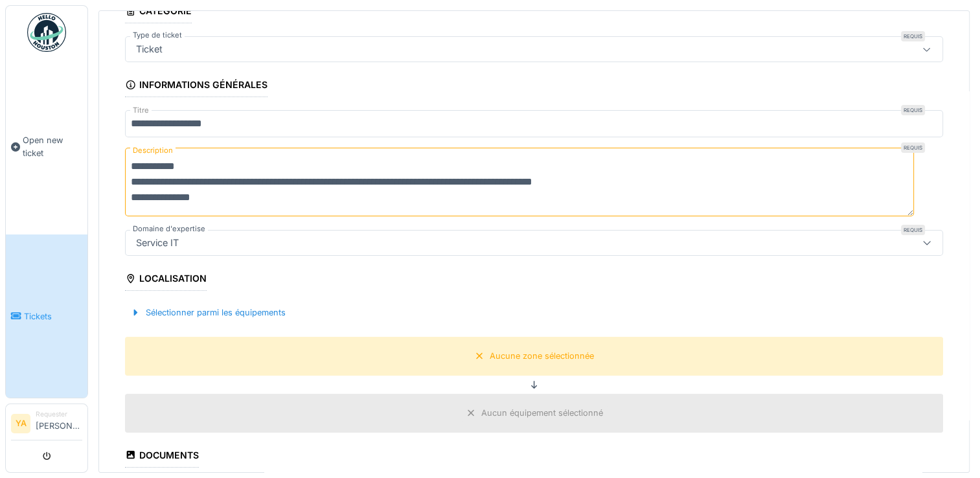  I want to click on span: Open new ticket, so click(53, 147).